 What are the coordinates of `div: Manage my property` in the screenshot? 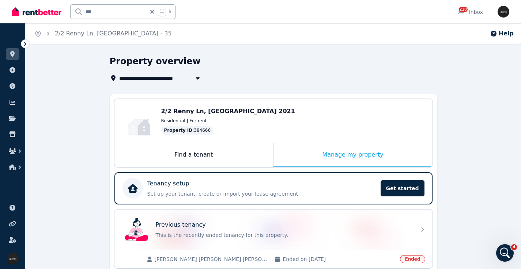 It's located at (352, 155).